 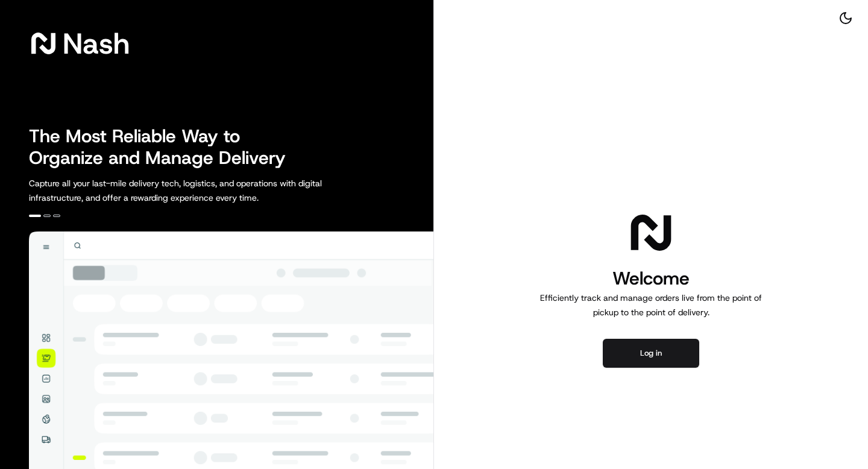 I want to click on button: Log in, so click(x=651, y=353).